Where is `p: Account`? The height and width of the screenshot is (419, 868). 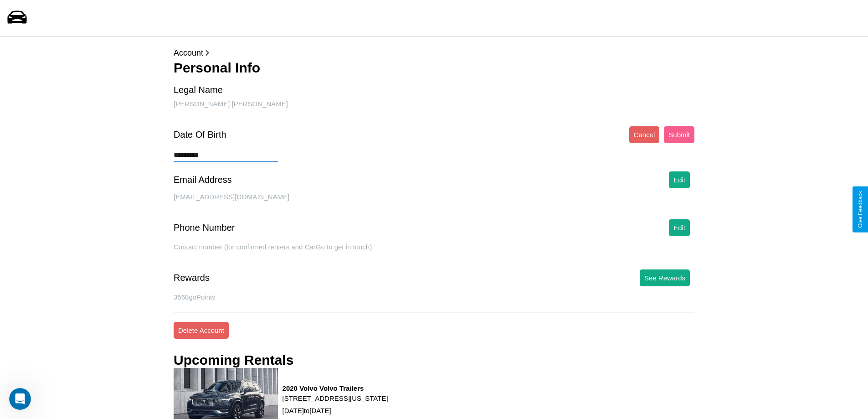
p: Account is located at coordinates (434, 53).